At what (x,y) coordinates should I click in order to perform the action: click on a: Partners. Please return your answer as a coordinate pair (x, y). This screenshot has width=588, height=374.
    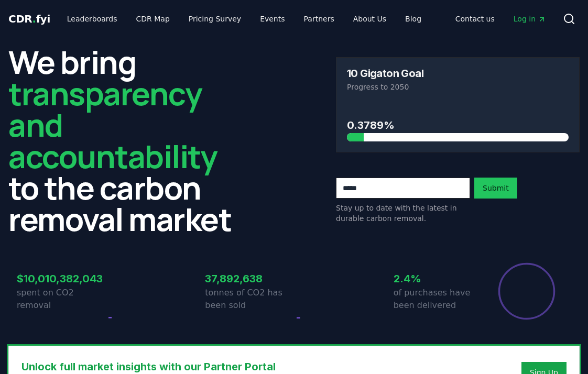
    Looking at the image, I should click on (319, 19).